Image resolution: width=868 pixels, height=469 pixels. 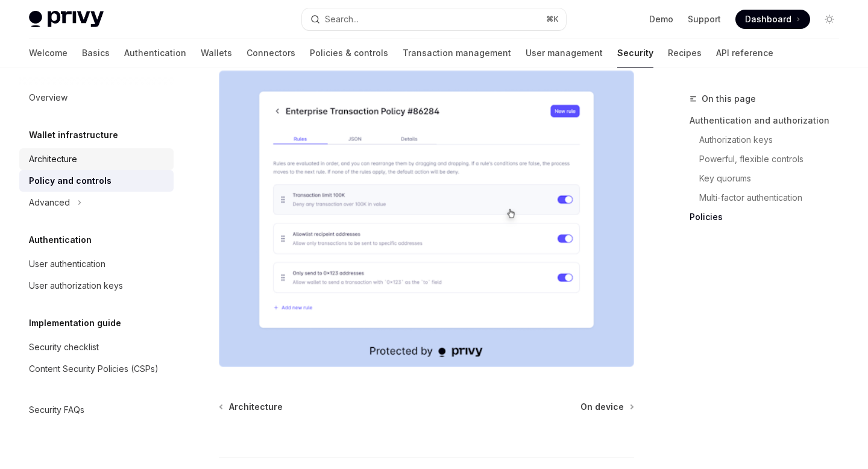 What do you see at coordinates (775, 159) in the screenshot?
I see `a: Powerful, flexible controls` at bounding box center [775, 159].